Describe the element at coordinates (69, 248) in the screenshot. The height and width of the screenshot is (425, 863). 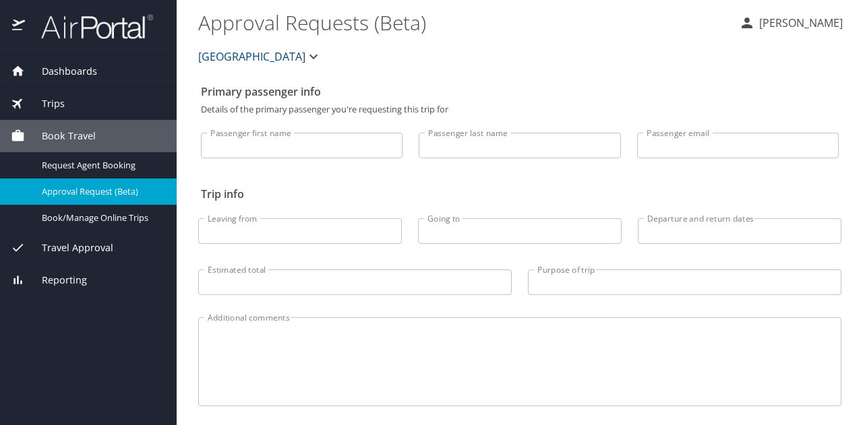
I see `span: Travel Approval` at that location.